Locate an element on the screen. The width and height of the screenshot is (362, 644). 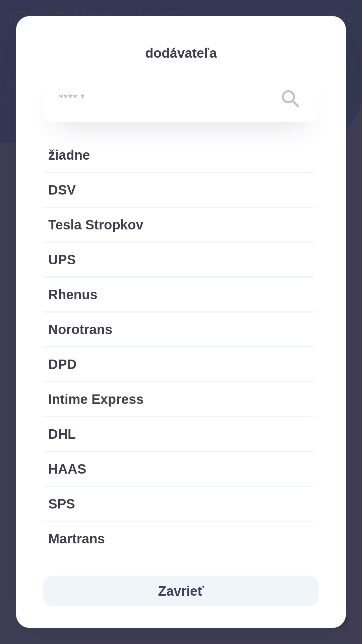
button: Zavrieť is located at coordinates (181, 591).